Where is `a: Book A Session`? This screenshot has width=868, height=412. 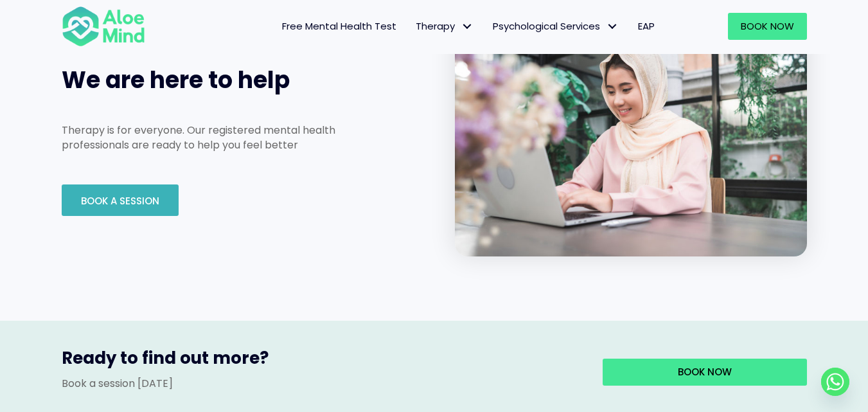
a: Book A Session is located at coordinates (120, 200).